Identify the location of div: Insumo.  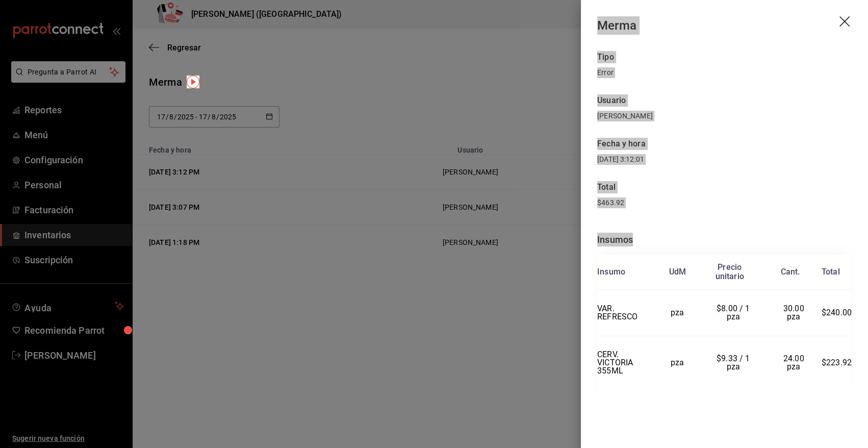
(611, 272).